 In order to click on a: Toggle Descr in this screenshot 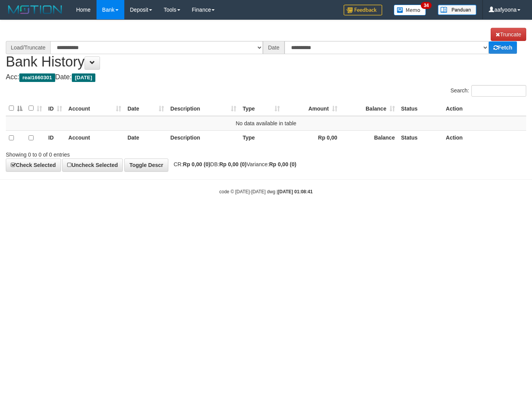, I will do `click(146, 165)`.